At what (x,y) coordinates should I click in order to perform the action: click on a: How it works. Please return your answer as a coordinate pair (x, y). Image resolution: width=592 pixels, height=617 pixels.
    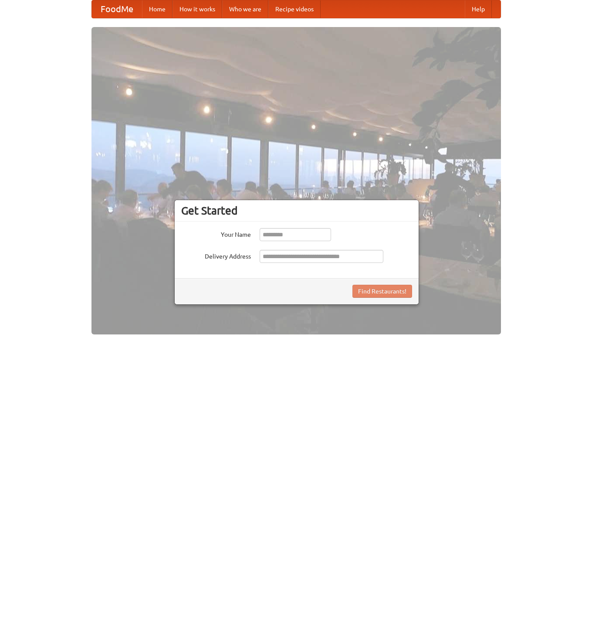
    Looking at the image, I should click on (197, 9).